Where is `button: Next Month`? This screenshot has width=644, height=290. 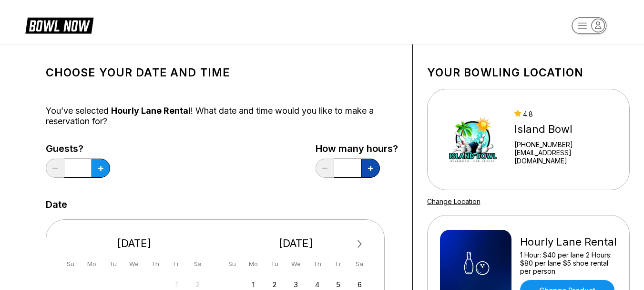
button: Next Month is located at coordinates (360, 244).